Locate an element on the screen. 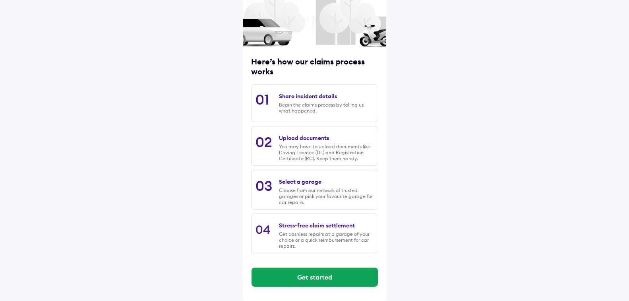 This screenshot has height=301, width=629. div: Get cashless repairs at a garage of your choice or a quick reimbursement for car repairs. is located at coordinates (326, 240).